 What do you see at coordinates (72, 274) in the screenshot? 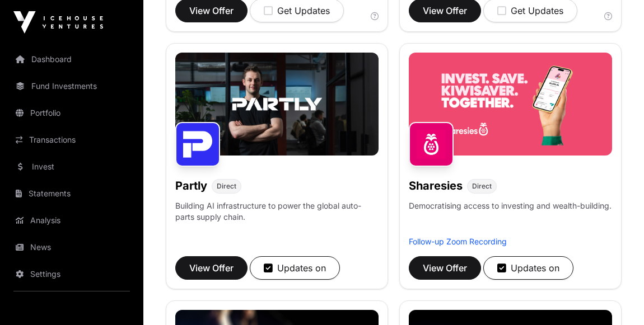
I see `a: Settings` at bounding box center [72, 274].